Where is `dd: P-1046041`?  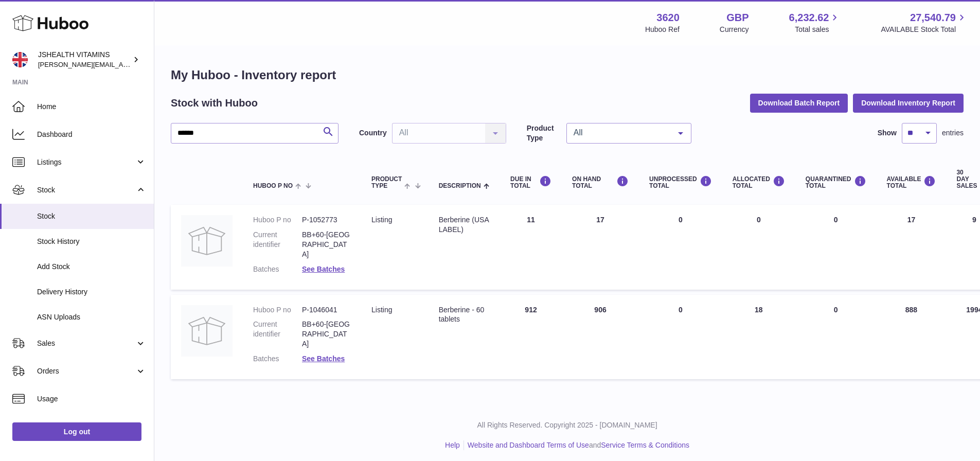 dd: P-1046041 is located at coordinates (326, 310).